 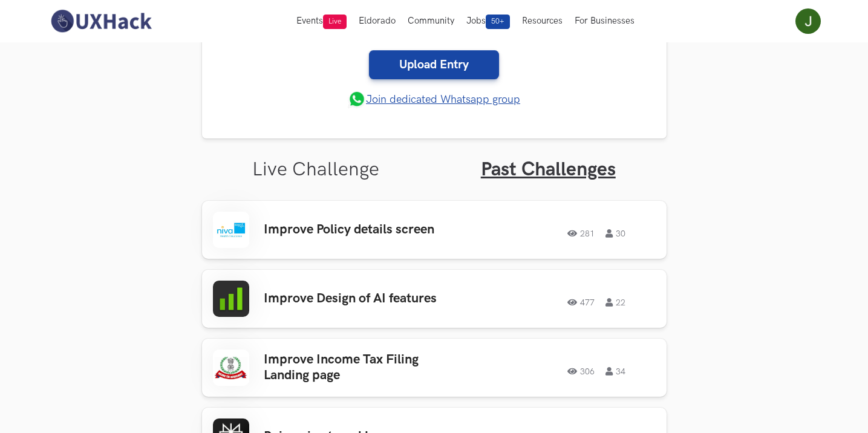 I want to click on span: Live, so click(x=335, y=22).